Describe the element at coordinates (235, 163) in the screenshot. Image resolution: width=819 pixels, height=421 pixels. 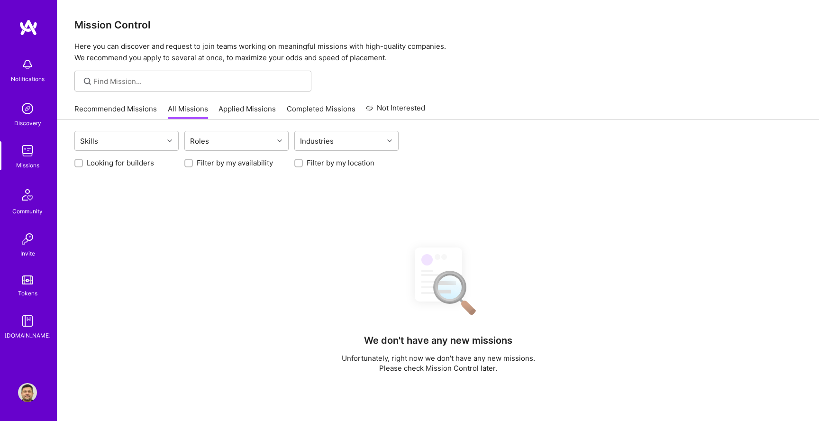
I see `label: Filter by my availability` at that location.